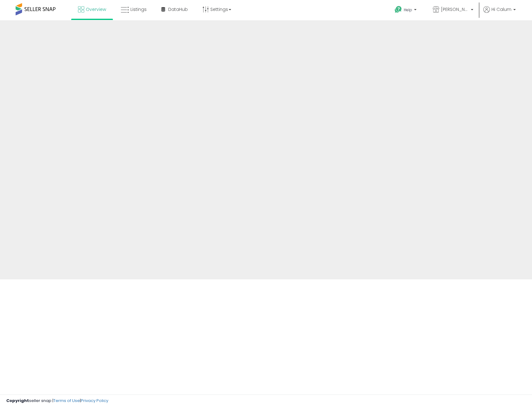  What do you see at coordinates (178, 9) in the screenshot?
I see `span: DataHub` at bounding box center [178, 9].